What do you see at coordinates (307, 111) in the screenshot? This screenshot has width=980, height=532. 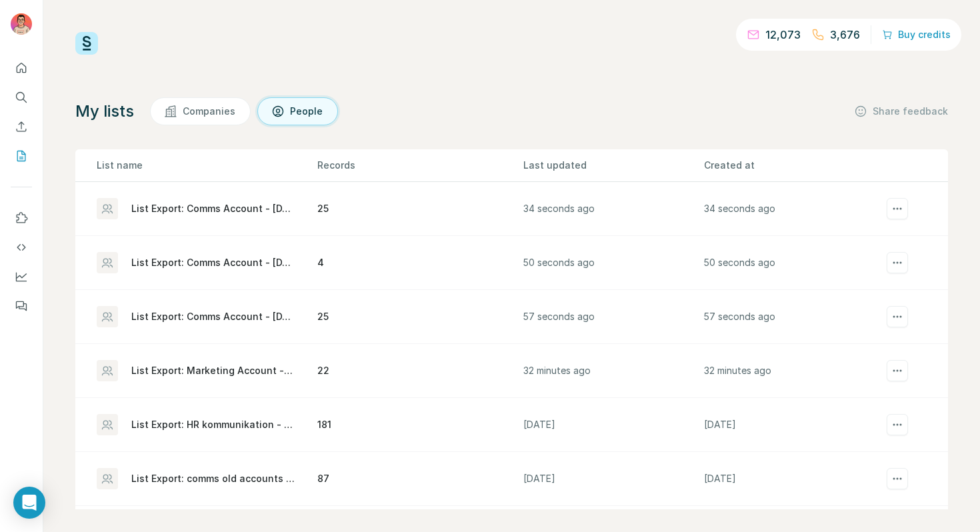 I see `span: People` at bounding box center [307, 111].